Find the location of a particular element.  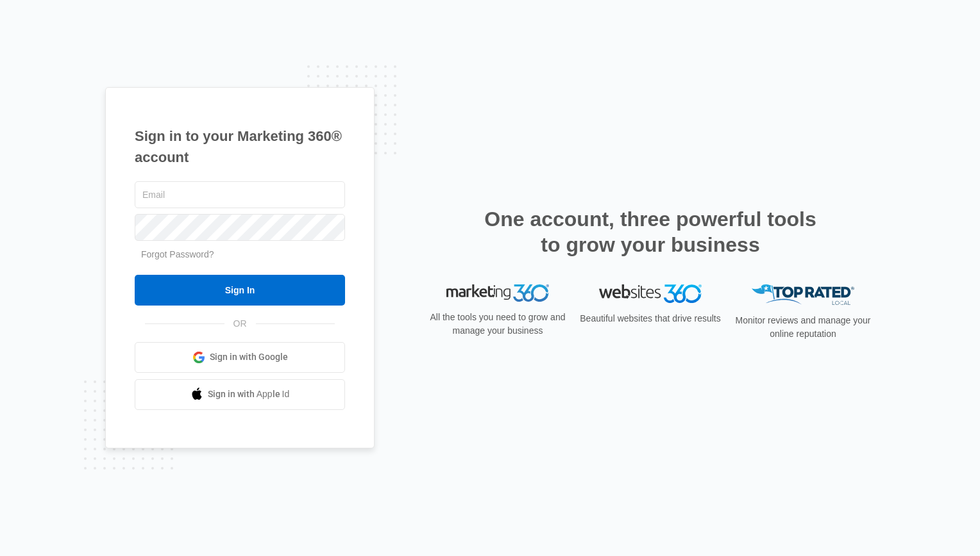

span: OR is located at coordinates (240, 324).